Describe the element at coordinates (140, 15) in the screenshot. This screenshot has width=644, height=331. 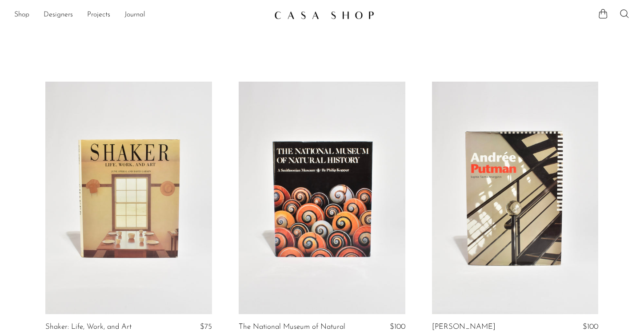
I see `ul: NEW HEADER MENU` at that location.